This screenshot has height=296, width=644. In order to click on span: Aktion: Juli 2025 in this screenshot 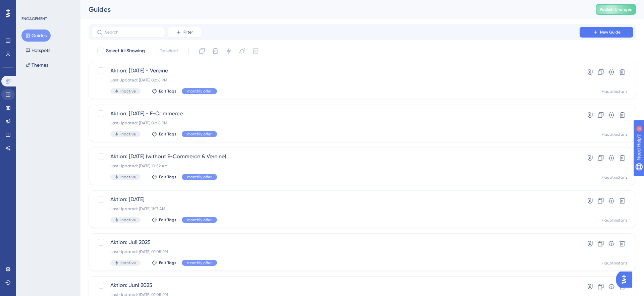, I will do `click(336, 243)`.